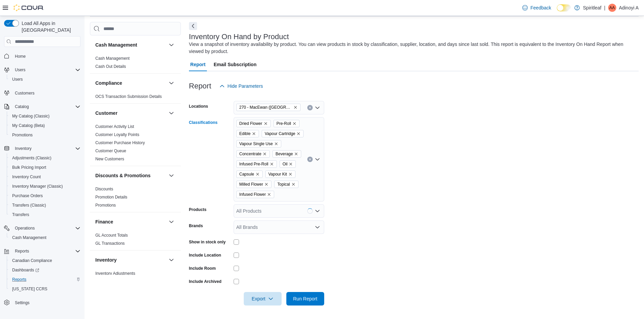 The image size is (644, 319). I want to click on button: Remove Beverage from selection in this group, so click(296, 154).